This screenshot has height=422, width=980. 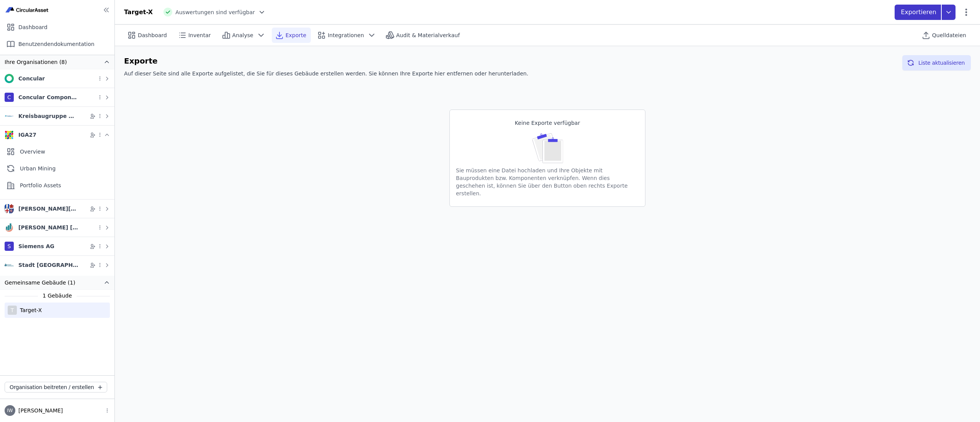 What do you see at coordinates (56, 387) in the screenshot?
I see `button: Organisation beitreten / erstellen` at bounding box center [56, 387].